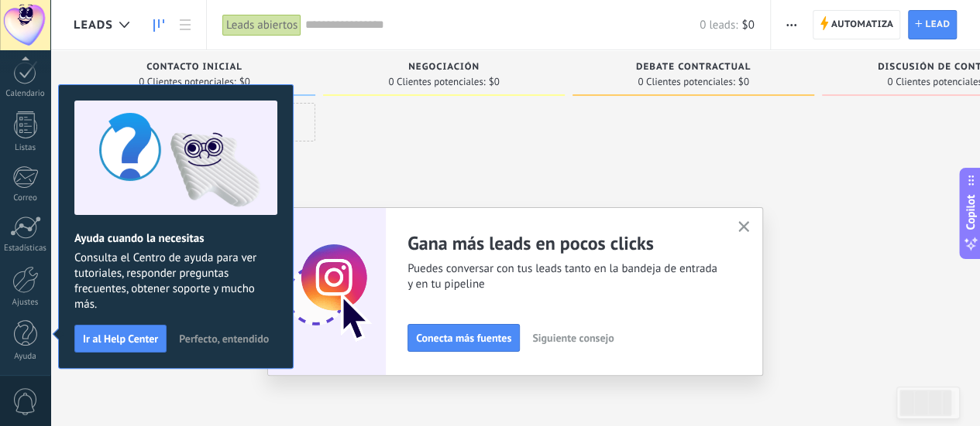 The width and height of the screenshot is (980, 426). What do you see at coordinates (262, 25) in the screenshot?
I see `div: Leads abiertos` at bounding box center [262, 25].